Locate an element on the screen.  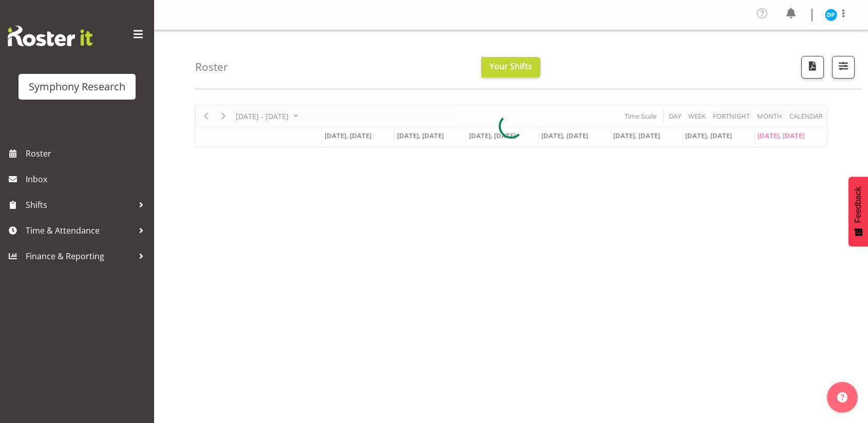
button: Download a PDF of the roster according to the set date range. is located at coordinates (813, 67).